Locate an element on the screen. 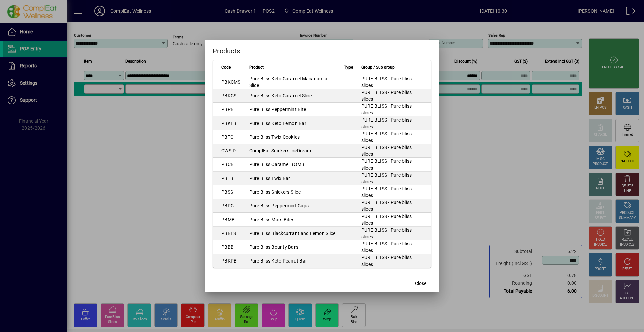 This screenshot has width=644, height=332. div: CWSID is located at coordinates (228, 151).